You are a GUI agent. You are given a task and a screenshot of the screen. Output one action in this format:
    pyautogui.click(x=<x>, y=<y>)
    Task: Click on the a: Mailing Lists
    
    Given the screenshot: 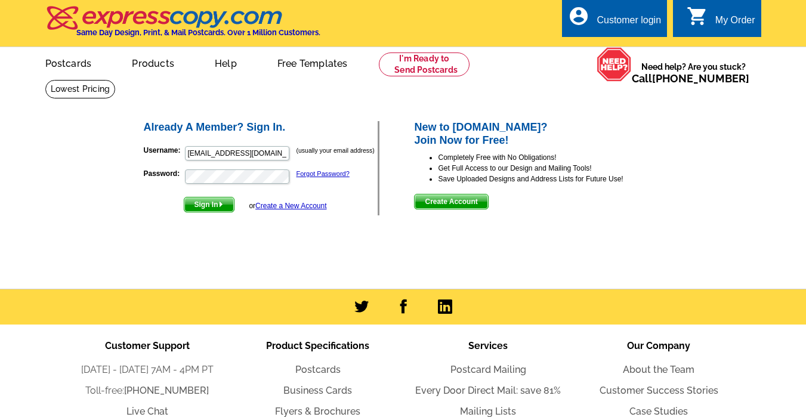 What is the action you would take?
    pyautogui.click(x=488, y=411)
    